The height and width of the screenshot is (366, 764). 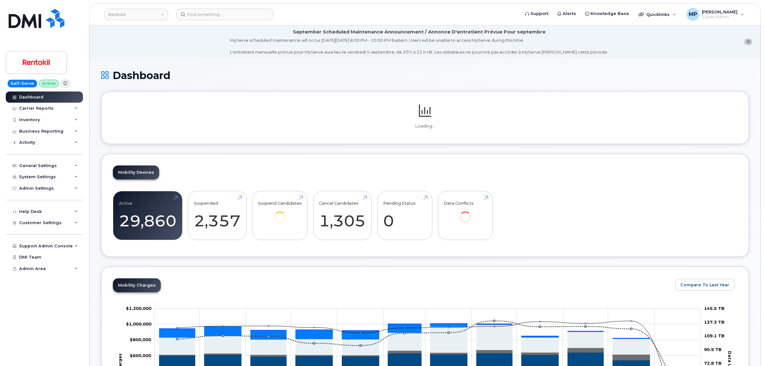 What do you see at coordinates (714, 308) in the screenshot?
I see `tspan: 145.5 TB` at bounding box center [714, 308].